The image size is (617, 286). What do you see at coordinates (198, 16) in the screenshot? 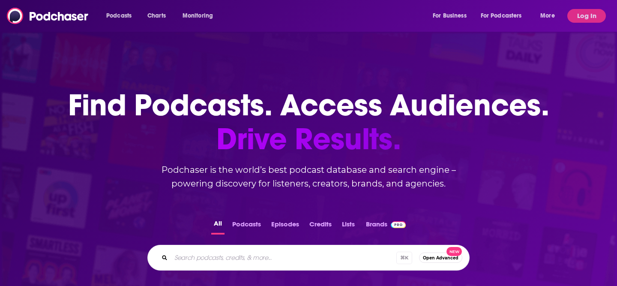
I see `span: Monitoring` at bounding box center [198, 16].